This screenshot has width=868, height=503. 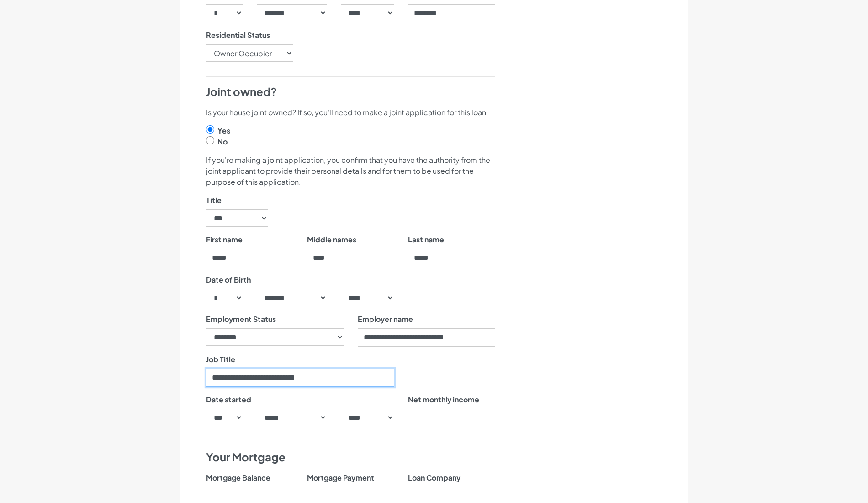 What do you see at coordinates (385, 319) in the screenshot?
I see `label: Employer name` at bounding box center [385, 319].